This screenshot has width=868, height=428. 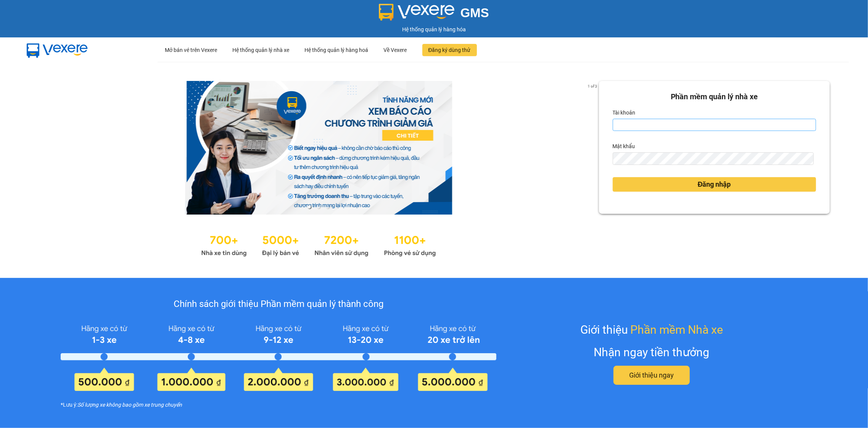 I want to click on button: Đăng nhập, so click(x=714, y=185).